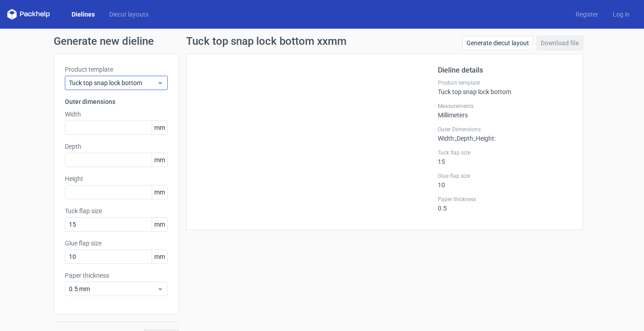 The width and height of the screenshot is (644, 331). What do you see at coordinates (485, 138) in the screenshot?
I see `span: , Height :` at bounding box center [485, 138].